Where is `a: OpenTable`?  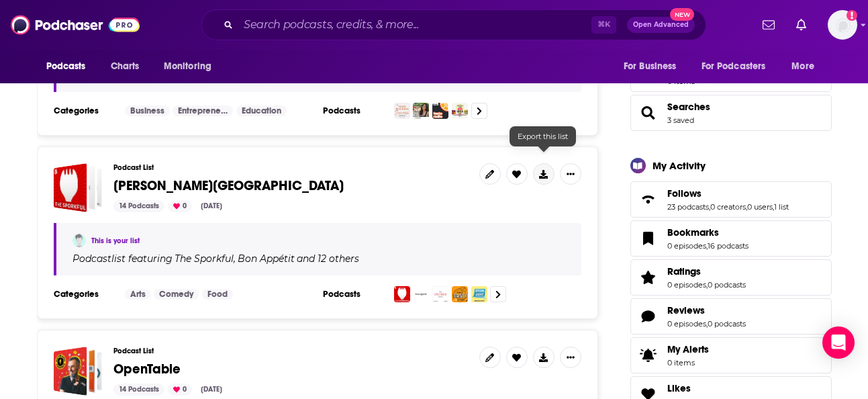
a: OpenTable is located at coordinates (147, 369).